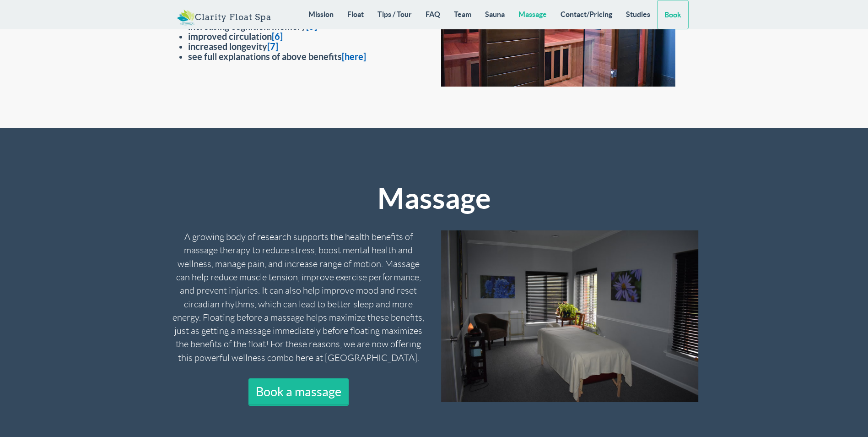  Describe the element at coordinates (307, 57) in the screenshot. I see `li: see full explanations of above benefits` at that location.